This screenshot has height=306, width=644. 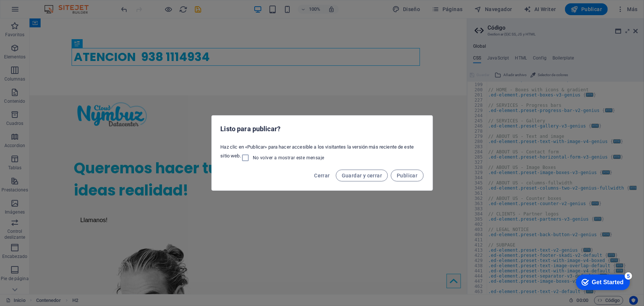 I want to click on div: Haz clic en «Publicar» para hacer accesible a los visitantes la versión más reciente de este siti..., so click(x=322, y=153).